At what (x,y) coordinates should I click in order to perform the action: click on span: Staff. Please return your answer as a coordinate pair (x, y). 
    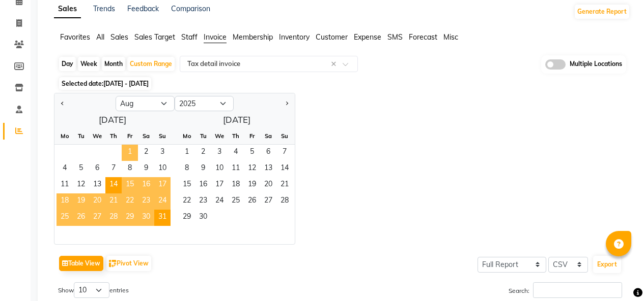
    Looking at the image, I should click on (189, 37).